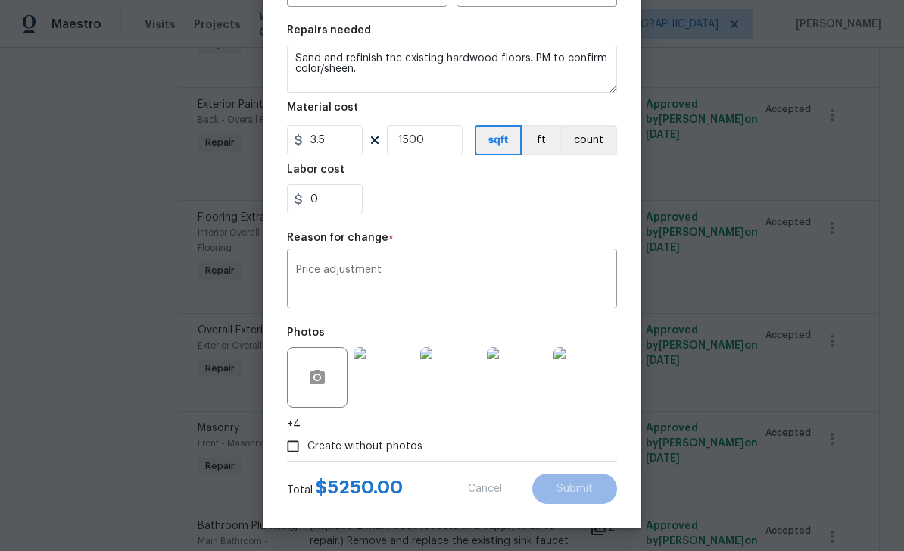  What do you see at coordinates (338, 238) in the screenshot?
I see `h5: Reason for change` at bounding box center [338, 238].